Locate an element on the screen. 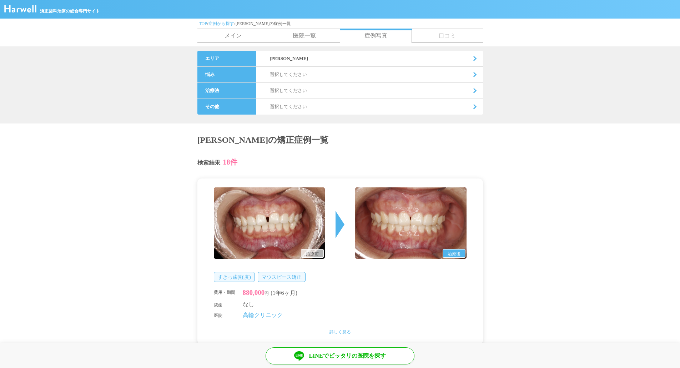 The image size is (680, 368). dt: 悩み is located at coordinates (227, 75).